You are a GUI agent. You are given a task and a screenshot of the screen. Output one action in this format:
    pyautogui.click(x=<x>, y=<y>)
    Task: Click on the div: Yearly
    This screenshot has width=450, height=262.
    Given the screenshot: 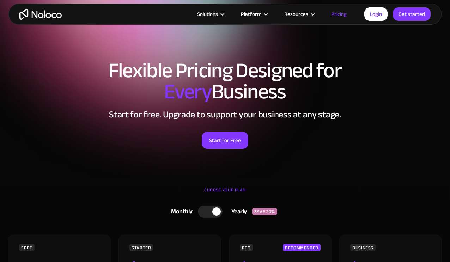 What is the action you would take?
    pyautogui.click(x=237, y=212)
    